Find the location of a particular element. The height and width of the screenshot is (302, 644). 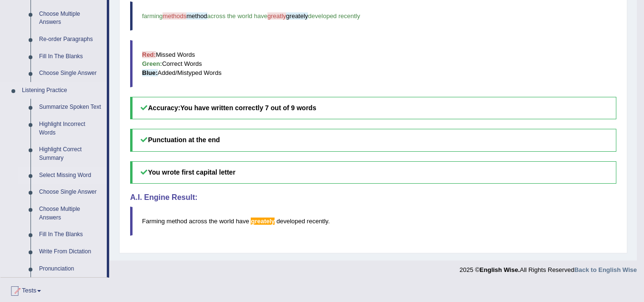

div: 2025 © All Rights Reserved is located at coordinates (548, 268).